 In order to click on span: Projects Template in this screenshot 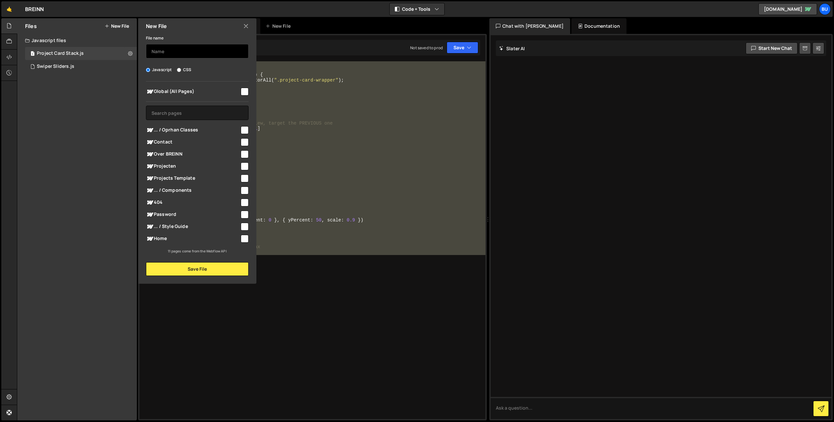, I will do `click(193, 178)`.